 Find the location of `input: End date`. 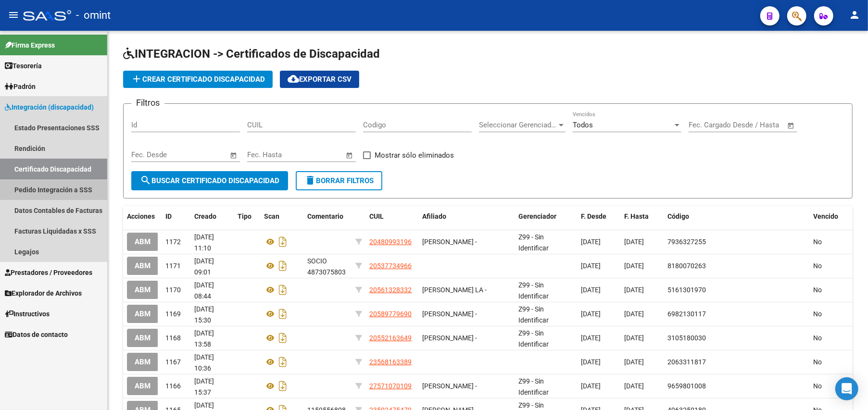

input: End date is located at coordinates (752, 125).